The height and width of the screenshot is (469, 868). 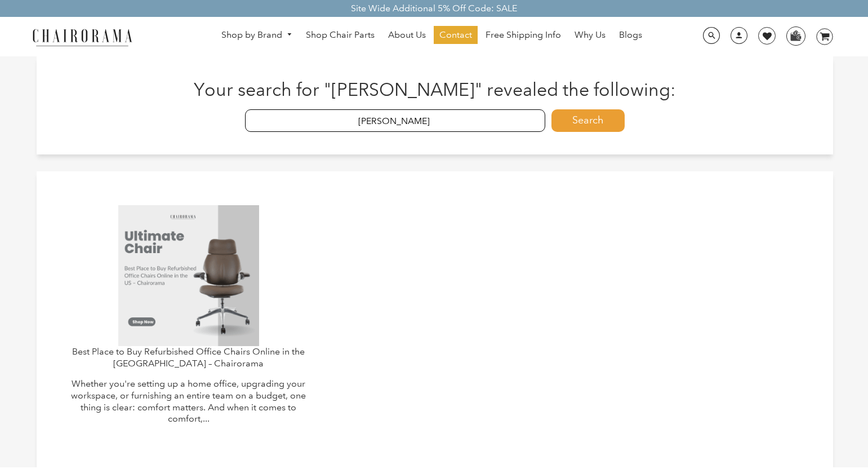 I want to click on nav: DesktopNavigation, so click(x=432, y=36).